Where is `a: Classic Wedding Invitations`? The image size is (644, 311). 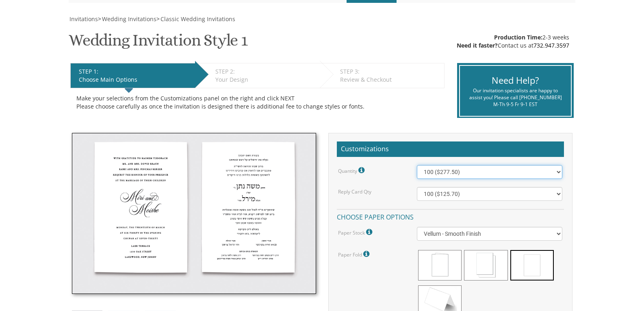
a: Classic Wedding Invitations is located at coordinates (197, 19).